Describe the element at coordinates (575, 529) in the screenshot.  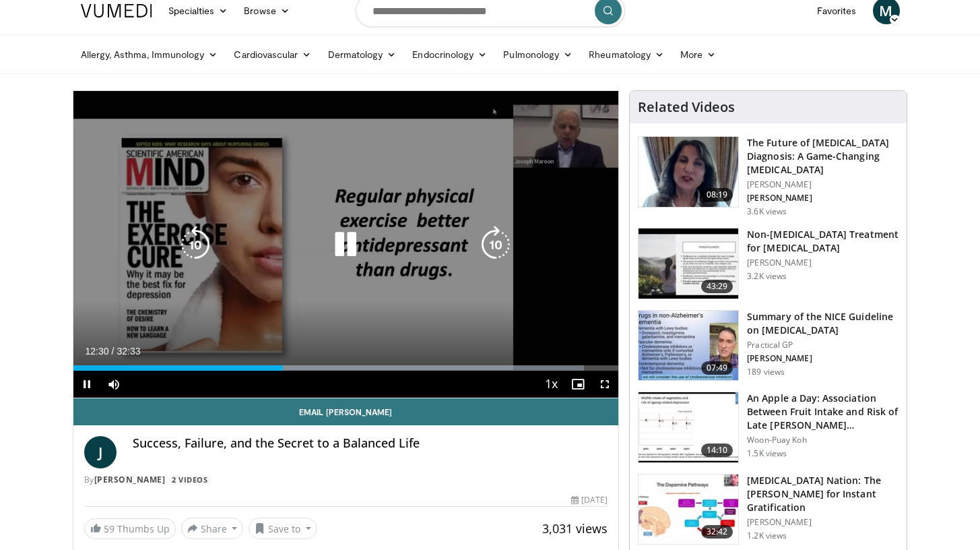
I see `span: 3,031 views` at that location.